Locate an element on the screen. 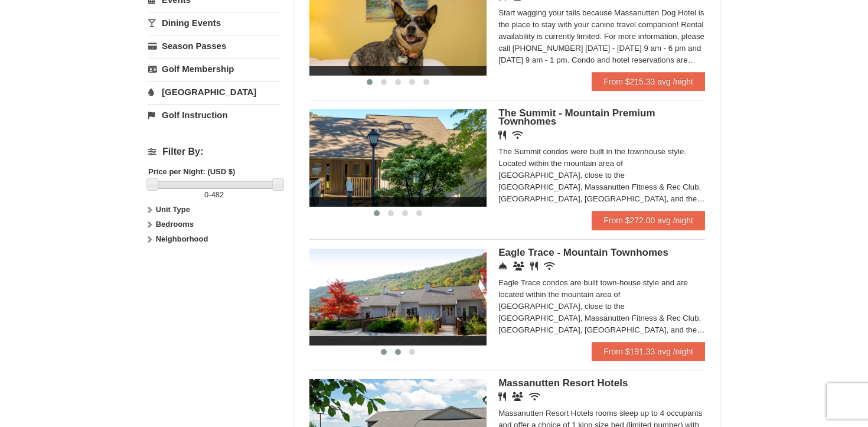  div: Start wagging your tails because Massanutten Dog Hotel is the place to stay with your canine trav... is located at coordinates (602, 36).